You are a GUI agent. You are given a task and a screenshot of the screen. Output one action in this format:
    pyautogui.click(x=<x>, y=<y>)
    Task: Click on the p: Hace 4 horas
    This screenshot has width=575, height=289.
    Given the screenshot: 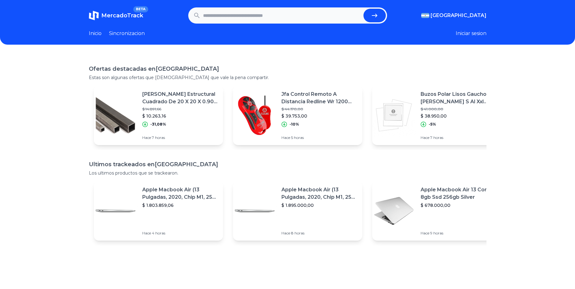 What is the action you would take?
    pyautogui.click(x=180, y=233)
    